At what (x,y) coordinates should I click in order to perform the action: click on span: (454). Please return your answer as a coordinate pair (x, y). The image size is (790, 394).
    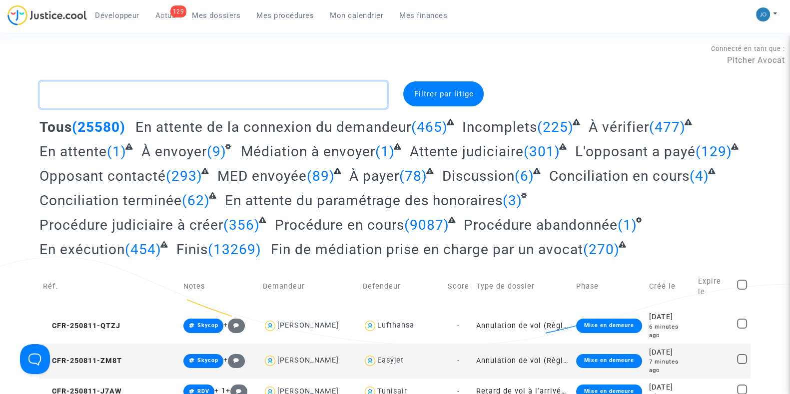
    Looking at the image, I should click on (143, 249).